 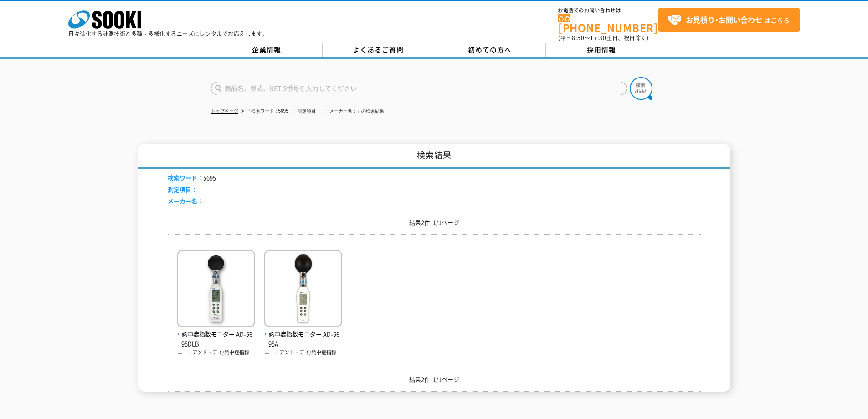 What do you see at coordinates (603, 37) in the screenshot?
I see `span: (平日 ～ 土日、祝日除く)` at bounding box center [603, 37].